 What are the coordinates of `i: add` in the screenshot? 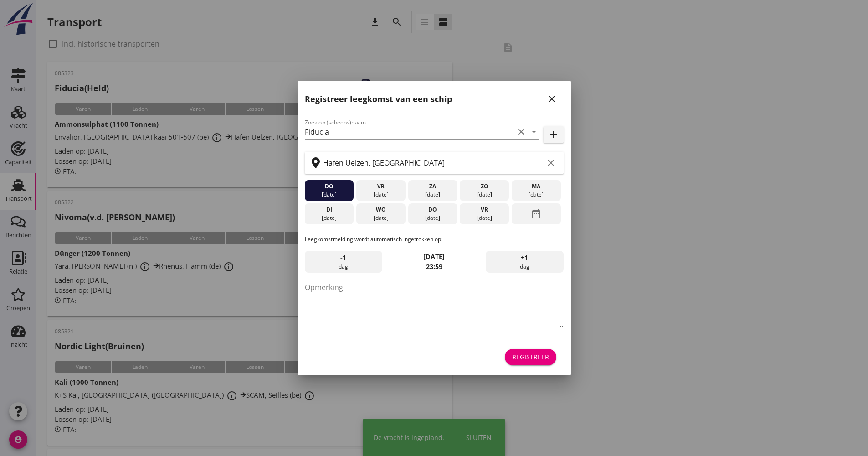 It's located at (553, 135).